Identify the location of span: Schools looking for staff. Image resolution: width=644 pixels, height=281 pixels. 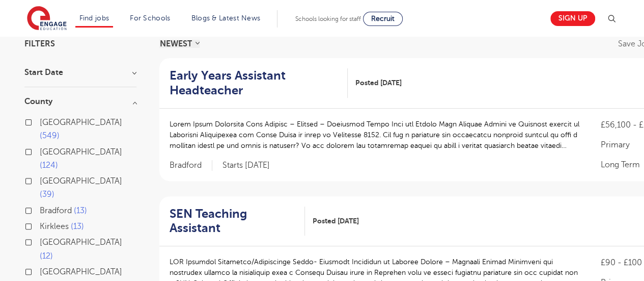
(328, 19).